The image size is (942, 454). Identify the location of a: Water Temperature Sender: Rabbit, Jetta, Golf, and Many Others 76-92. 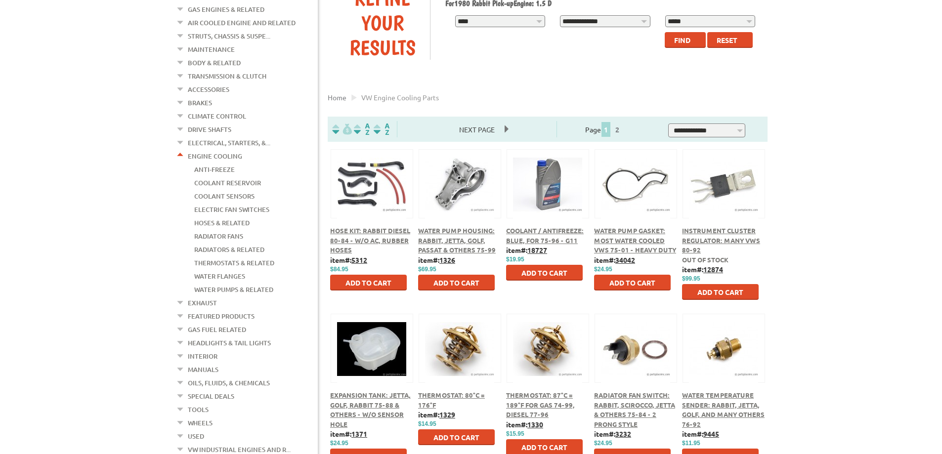
(723, 410).